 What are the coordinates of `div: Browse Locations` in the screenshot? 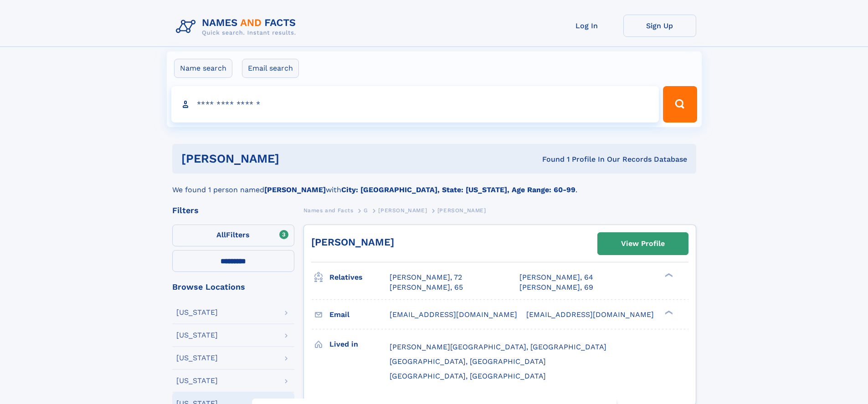 It's located at (233, 287).